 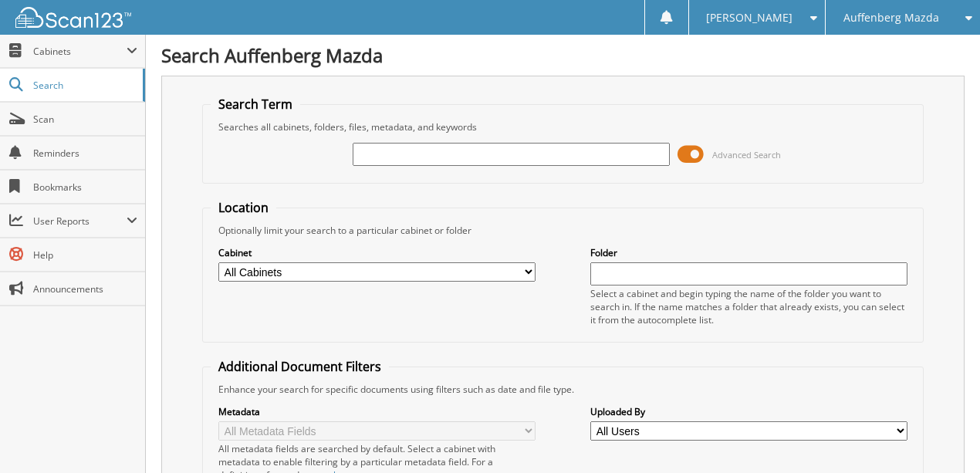 What do you see at coordinates (85, 187) in the screenshot?
I see `span: Bookmarks` at bounding box center [85, 187].